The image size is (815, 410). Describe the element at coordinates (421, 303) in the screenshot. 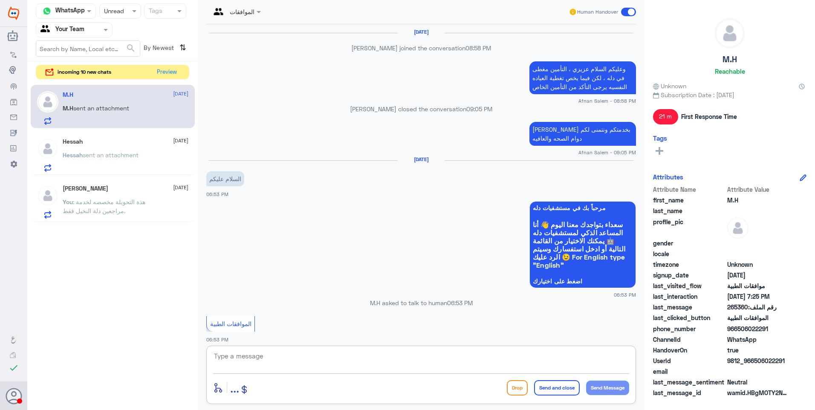

I see `p: M.H asked to talk to human` at that location.